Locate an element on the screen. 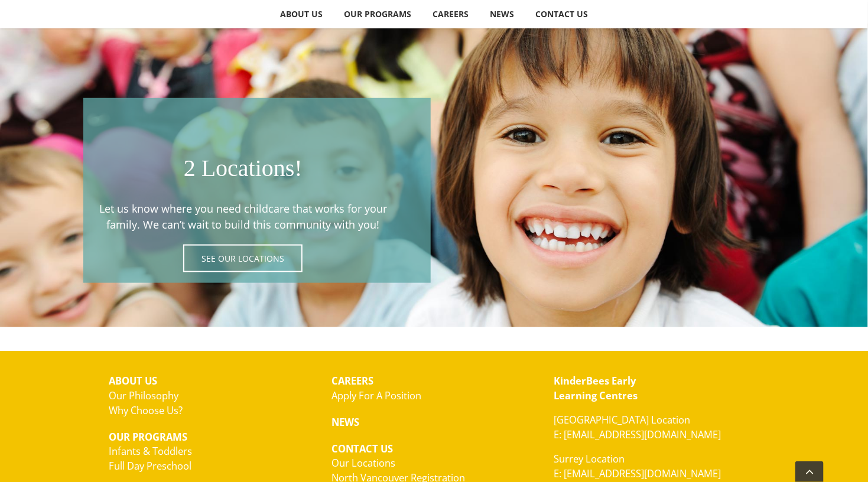 The image size is (868, 482). span: OUR PROGRAMS is located at coordinates (377, 14).